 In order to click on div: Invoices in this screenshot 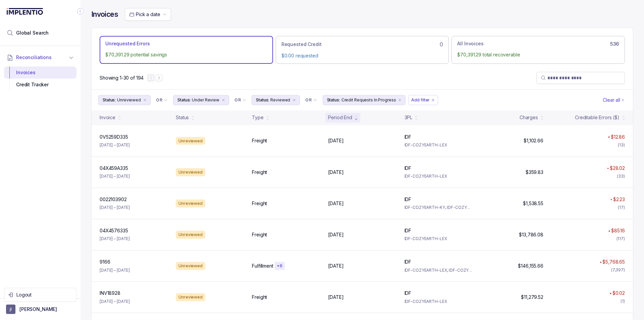, I will do `click(40, 73)`.